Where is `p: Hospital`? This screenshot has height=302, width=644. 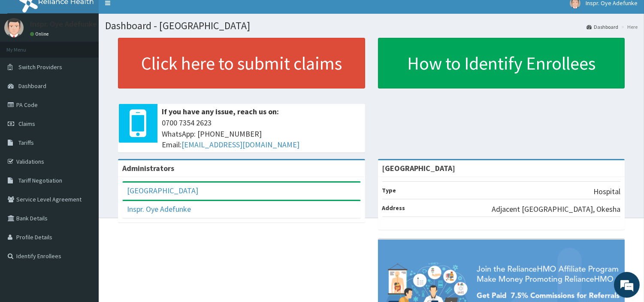
p: Hospital is located at coordinates (607, 192).